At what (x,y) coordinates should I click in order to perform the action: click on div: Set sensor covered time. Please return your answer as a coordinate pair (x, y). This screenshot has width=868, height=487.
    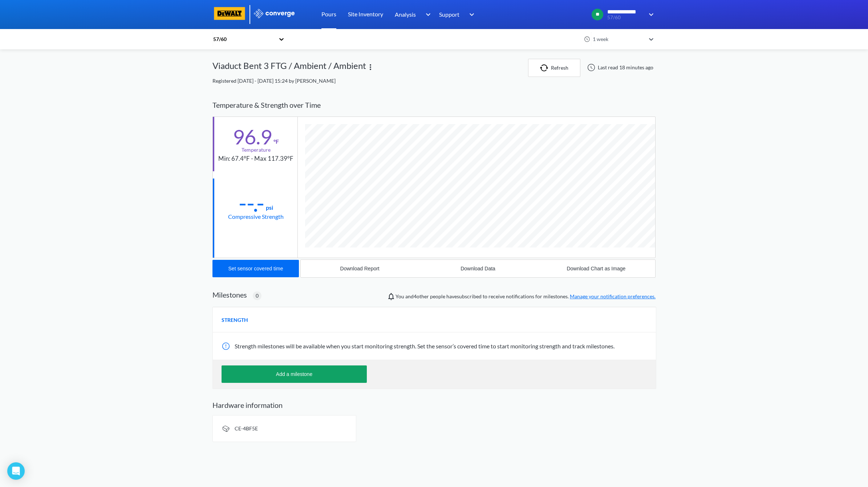
    Looking at the image, I should click on (255, 268).